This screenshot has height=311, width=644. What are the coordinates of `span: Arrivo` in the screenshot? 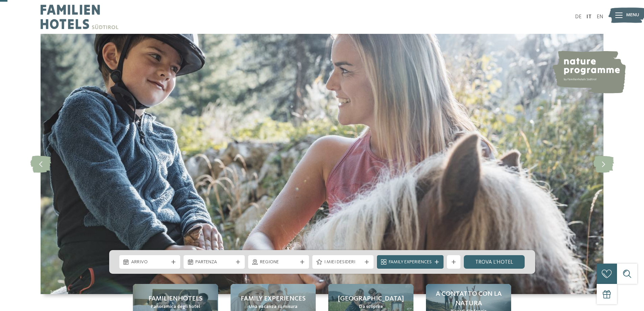 It's located at (150, 262).